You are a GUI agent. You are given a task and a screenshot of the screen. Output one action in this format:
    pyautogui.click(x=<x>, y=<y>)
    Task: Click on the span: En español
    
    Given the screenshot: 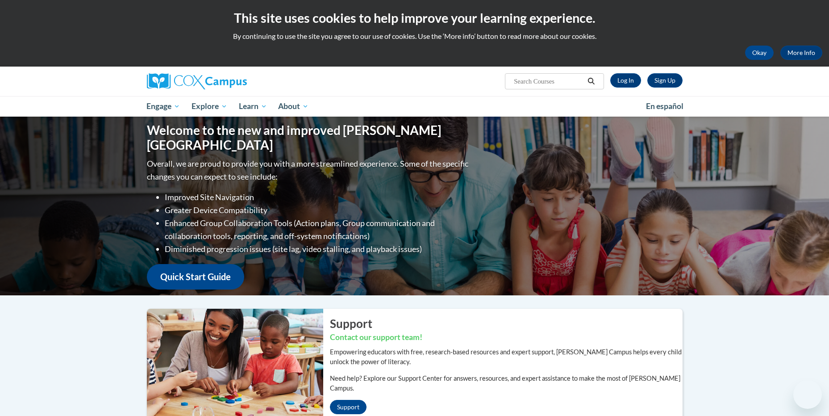 What is the action you would take?
    pyautogui.click(x=665, y=106)
    